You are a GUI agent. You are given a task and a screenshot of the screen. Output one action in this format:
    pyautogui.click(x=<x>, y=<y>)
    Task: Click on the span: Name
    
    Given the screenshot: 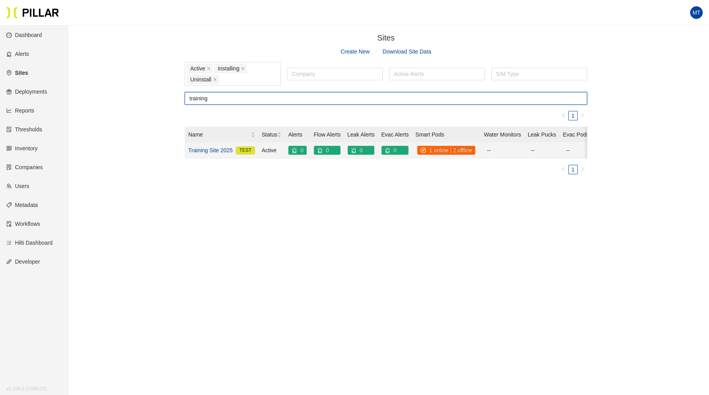 What is the action you would take?
    pyautogui.click(x=219, y=134)
    